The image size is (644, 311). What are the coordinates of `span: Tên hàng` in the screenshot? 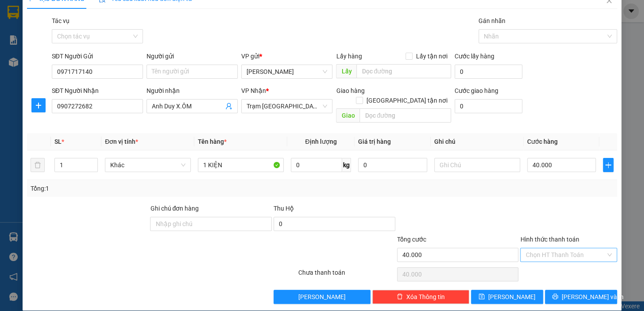 It's located at (212, 142).